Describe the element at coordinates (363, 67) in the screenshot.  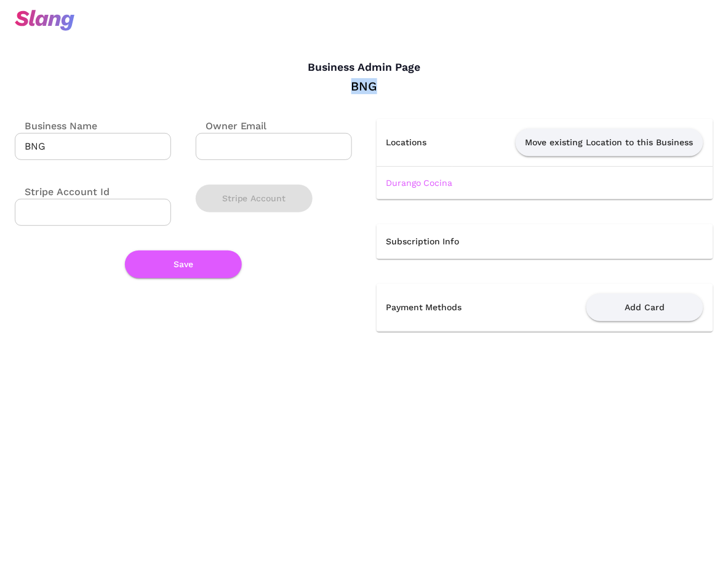
I see `h4: Business Admin Page` at that location.